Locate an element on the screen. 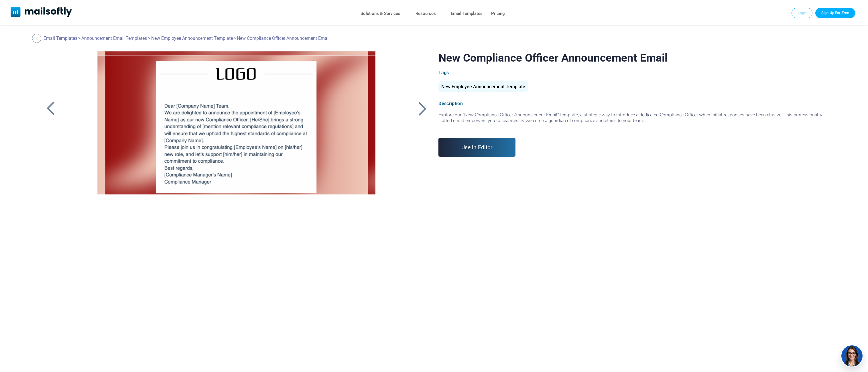 This screenshot has height=372, width=868. div: Tags is located at coordinates (631, 73).